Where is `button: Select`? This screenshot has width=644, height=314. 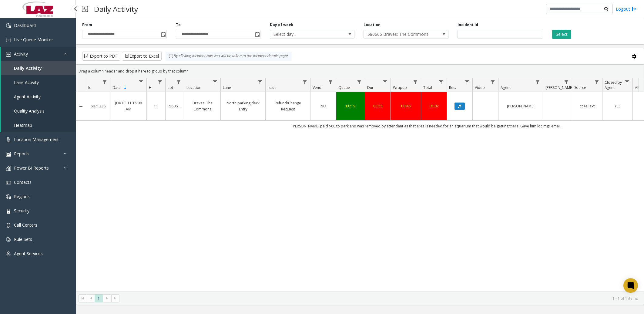 button: Select is located at coordinates (561, 34).